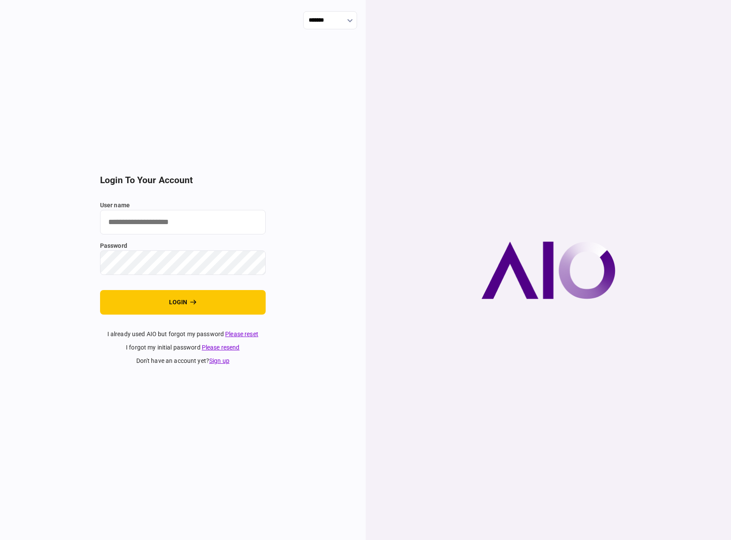 The width and height of the screenshot is (731, 540). I want to click on button: login, so click(183, 302).